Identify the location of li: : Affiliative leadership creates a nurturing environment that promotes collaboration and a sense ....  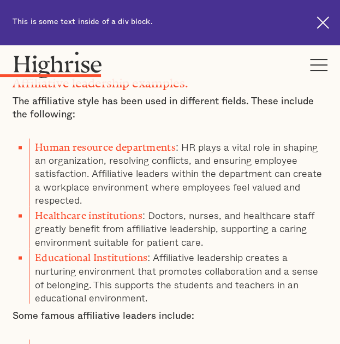
(178, 276).